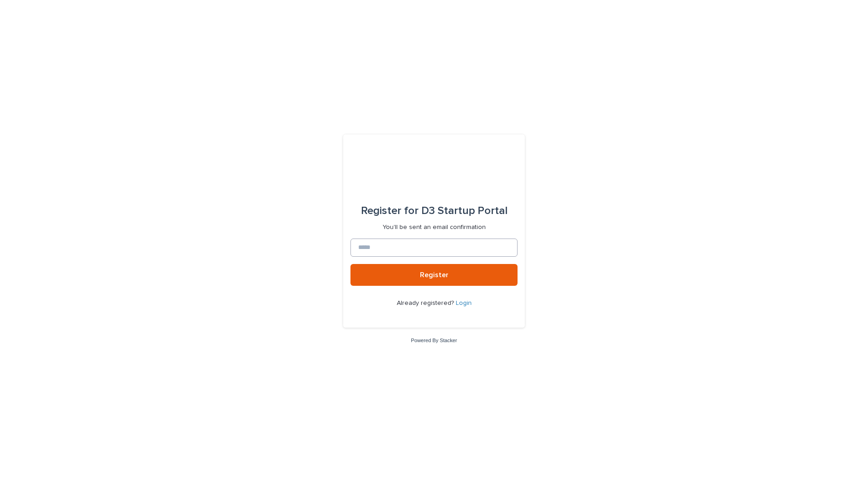  Describe the element at coordinates (389, 211) in the screenshot. I see `span: Register for` at that location.